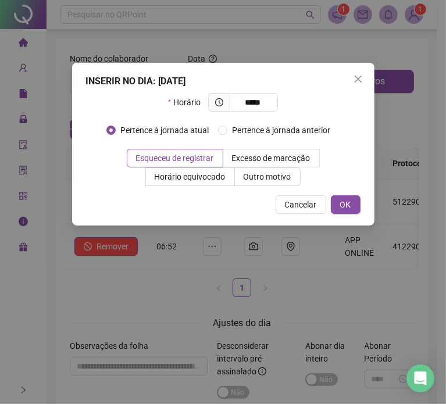 This screenshot has width=446, height=404. I want to click on span: clock-circle, so click(219, 102).